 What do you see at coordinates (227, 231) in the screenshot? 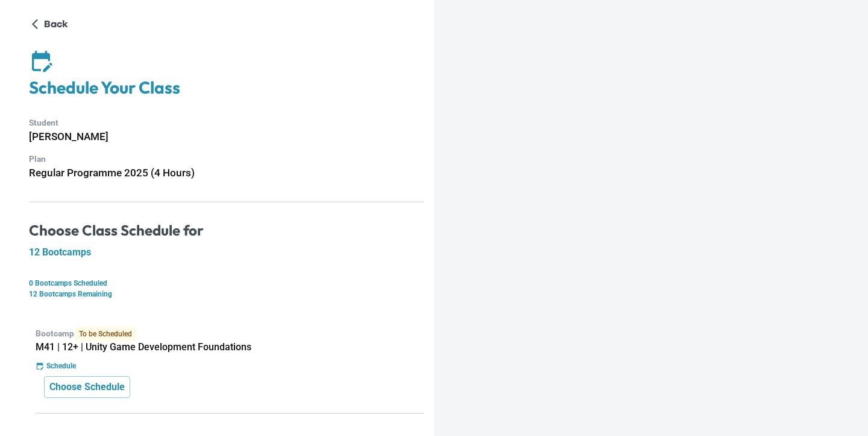
I see `h4: Choose Class Schedule for` at bounding box center [227, 231].